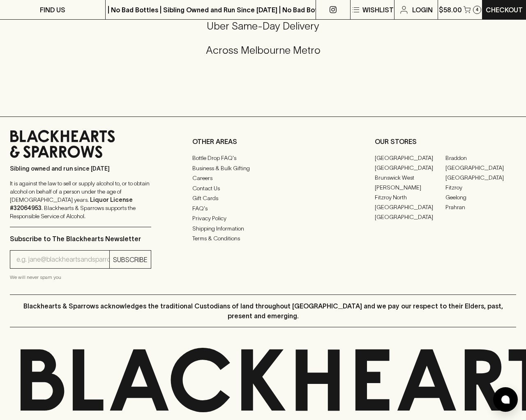 The width and height of the screenshot is (526, 420). I want to click on a: Bottle Drop FAQ's, so click(263, 159).